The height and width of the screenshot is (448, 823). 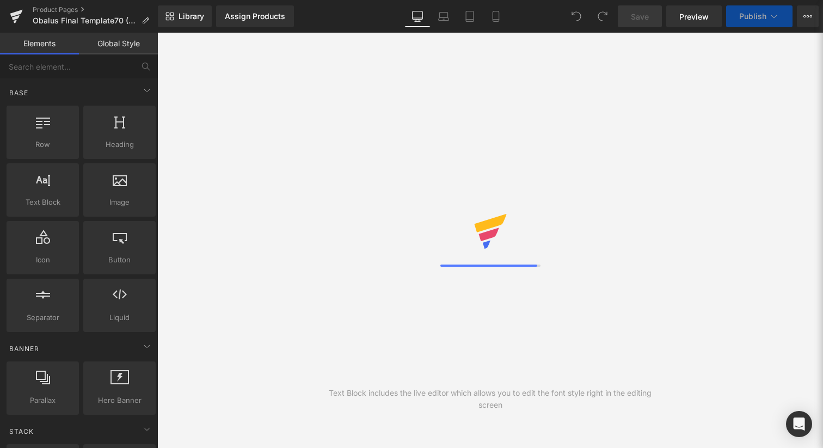 What do you see at coordinates (24, 349) in the screenshot?
I see `span: Banner` at bounding box center [24, 349].